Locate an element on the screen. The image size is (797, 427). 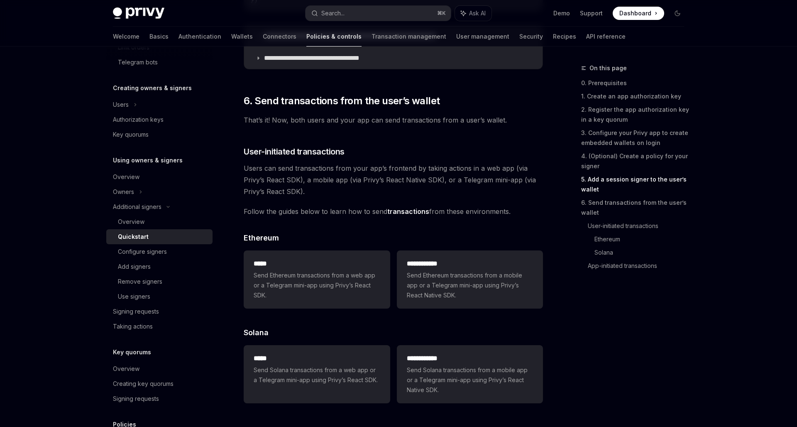
a: Welcome is located at coordinates (126, 37).